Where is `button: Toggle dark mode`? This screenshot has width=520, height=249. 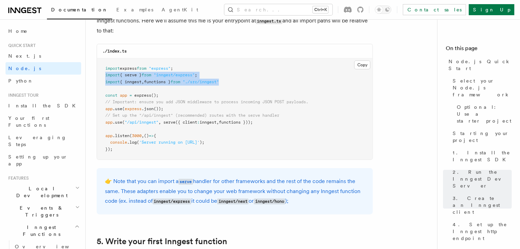
button: Toggle dark mode is located at coordinates (383, 10).